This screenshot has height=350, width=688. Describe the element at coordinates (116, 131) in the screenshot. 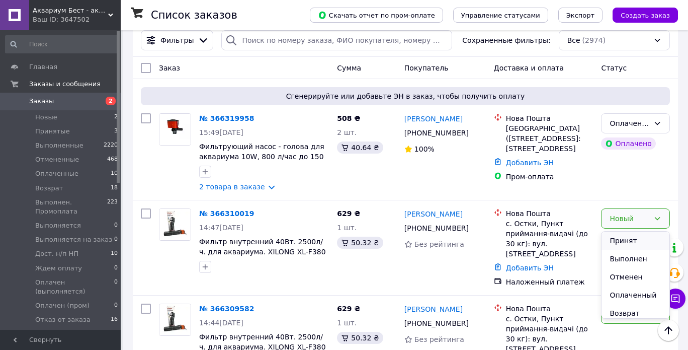

I see `span: 3` at that location.